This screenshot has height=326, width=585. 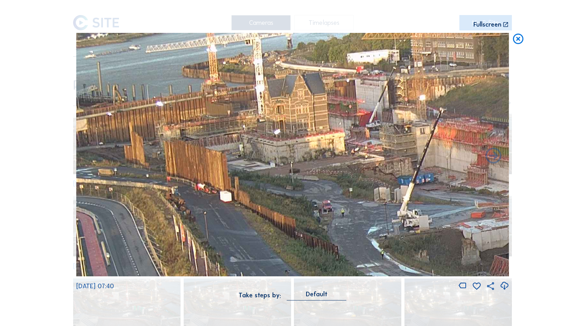 What do you see at coordinates (259, 295) in the screenshot?
I see `div: Take steps by:` at bounding box center [259, 295].